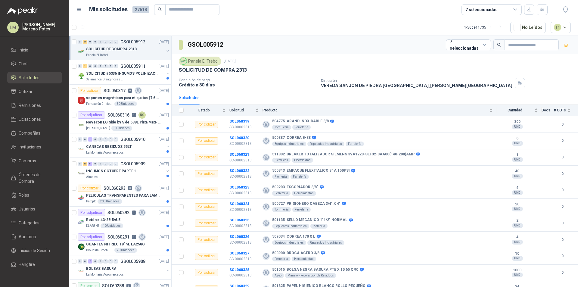 This screenshot has width=578, height=287. What do you see at coordinates (239, 138) in the screenshot?
I see `a: SOL060320` at bounding box center [239, 138].